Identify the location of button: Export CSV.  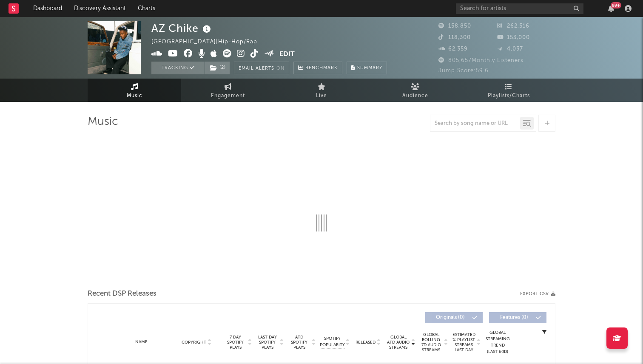
(537, 294).